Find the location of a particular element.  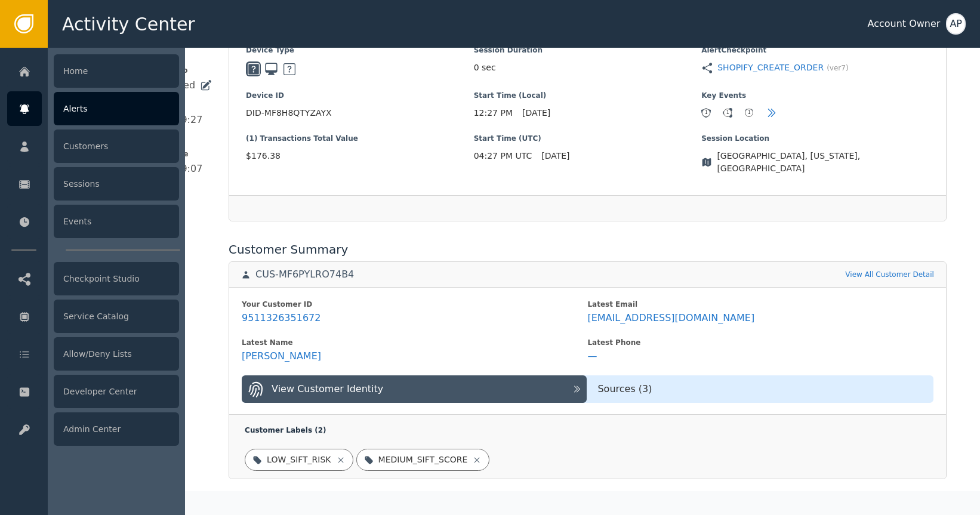

span: Customer Labels ( 2 ) is located at coordinates (285, 430).